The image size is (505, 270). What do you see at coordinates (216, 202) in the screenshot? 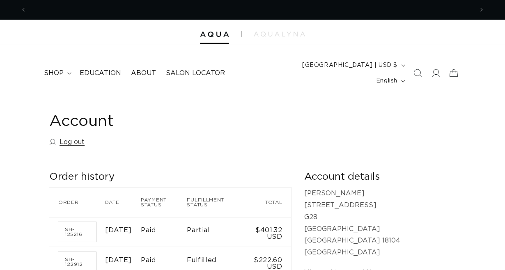
I see `th: Fulfillment status` at bounding box center [216, 202].